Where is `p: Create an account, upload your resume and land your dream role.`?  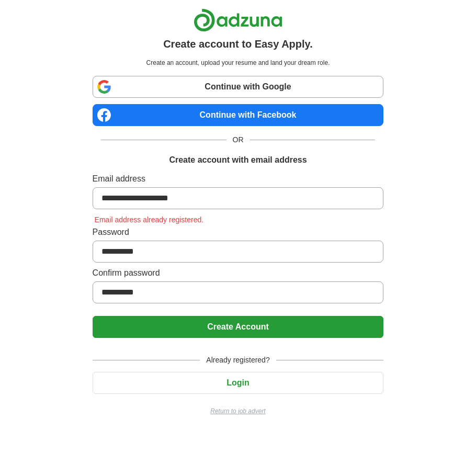 p: Create an account, upload your resume and land your dream role. is located at coordinates (238, 63).